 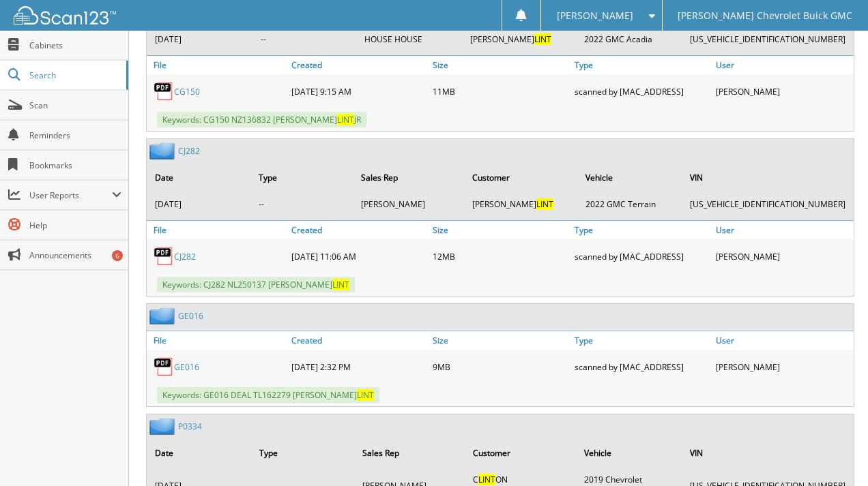 I want to click on span: Scan, so click(x=75, y=105).